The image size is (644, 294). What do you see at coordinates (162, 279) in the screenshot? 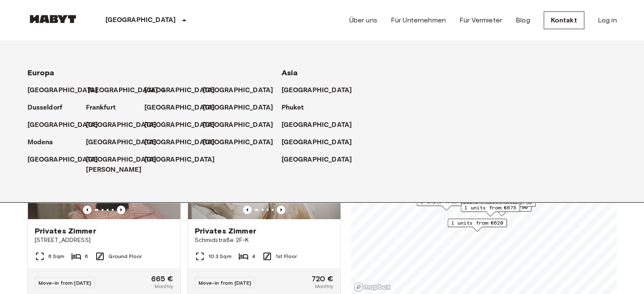
I see `span: 665 €` at bounding box center [162, 279].